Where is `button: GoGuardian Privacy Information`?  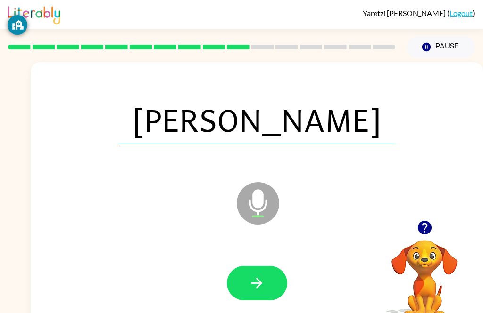
button: GoGuardian Privacy Information is located at coordinates (17, 25).